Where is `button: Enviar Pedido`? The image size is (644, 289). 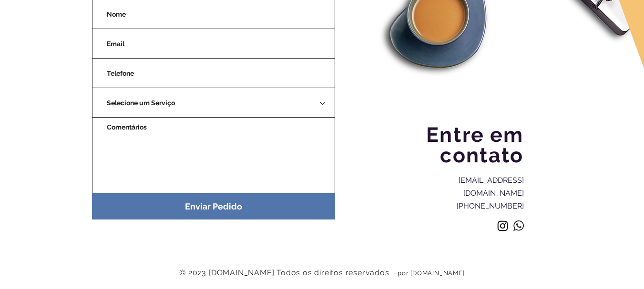
button: Enviar Pedido is located at coordinates (213, 206).